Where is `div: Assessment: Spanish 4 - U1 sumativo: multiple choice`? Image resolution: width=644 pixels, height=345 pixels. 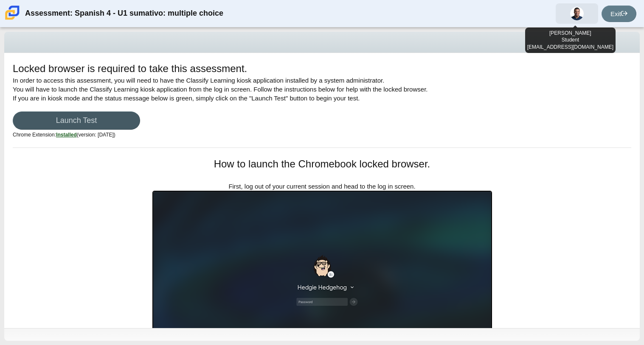 div: Assessment: Spanish 4 - U1 sumativo: multiple choice is located at coordinates (124, 13).